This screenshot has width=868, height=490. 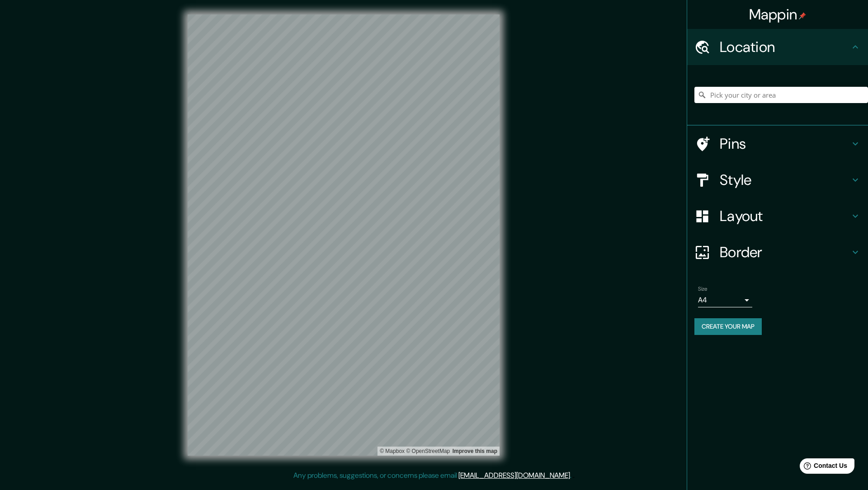 What do you see at coordinates (785, 216) in the screenshot?
I see `h4: Layout` at bounding box center [785, 216].